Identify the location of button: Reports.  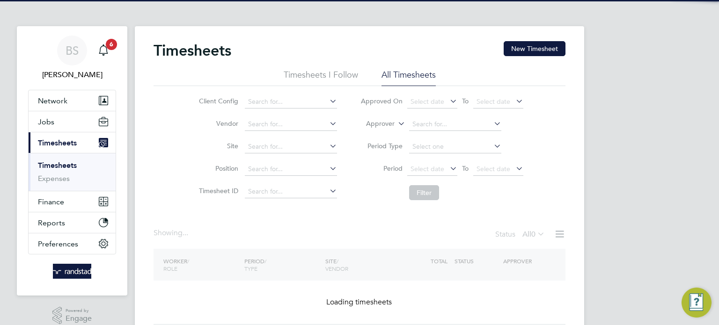
(72, 223).